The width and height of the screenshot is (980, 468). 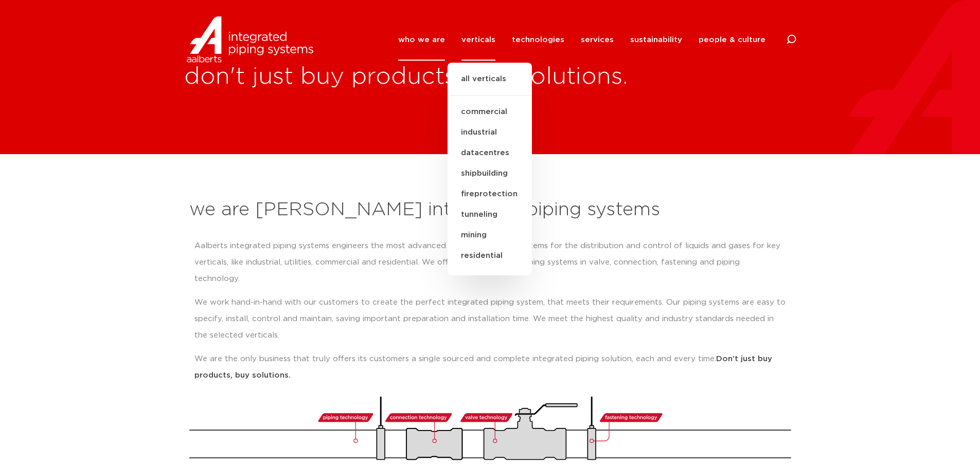 I want to click on ul: verticals, so click(x=490, y=169).